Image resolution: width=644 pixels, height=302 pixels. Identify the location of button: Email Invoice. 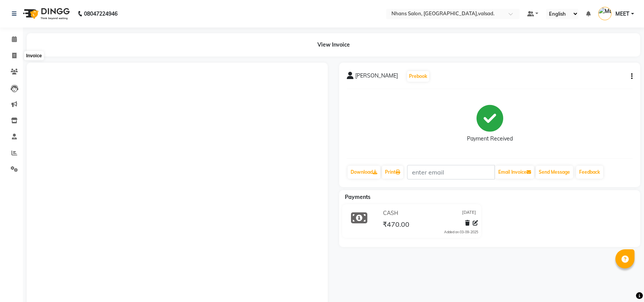
(514, 172).